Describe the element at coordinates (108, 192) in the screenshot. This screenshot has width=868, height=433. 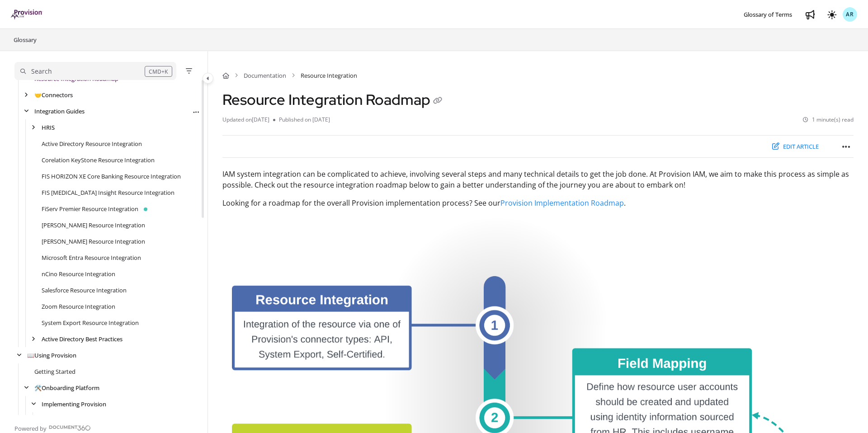
I see `a: FIS IBS Insight Resource Integration` at that location.